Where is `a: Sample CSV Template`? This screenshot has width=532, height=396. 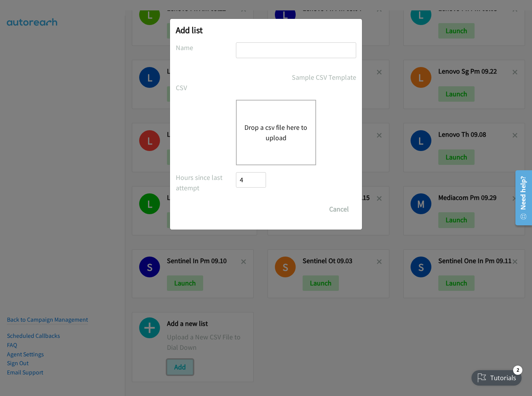
a: Sample CSV Template is located at coordinates (324, 77).